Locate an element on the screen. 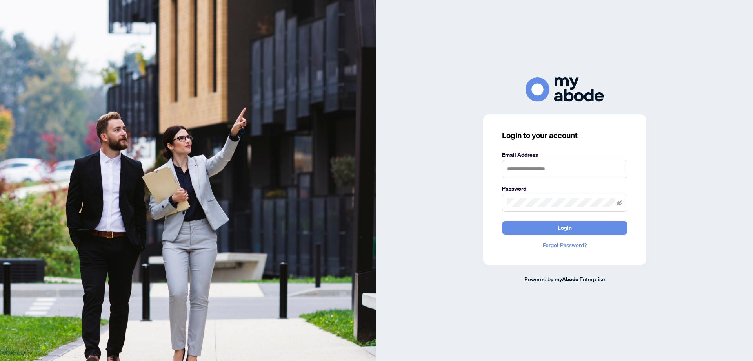 The height and width of the screenshot is (361, 753). button: Login is located at coordinates (565, 228).